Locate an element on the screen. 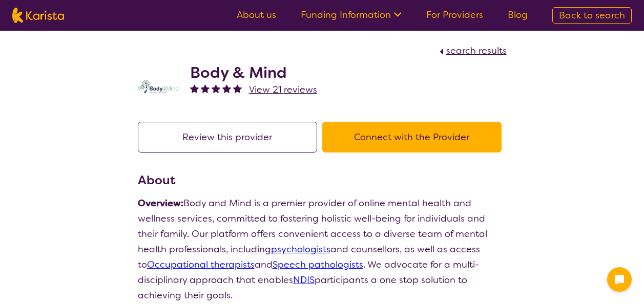 This screenshot has width=644, height=304. a: About us is located at coordinates (256, 15).